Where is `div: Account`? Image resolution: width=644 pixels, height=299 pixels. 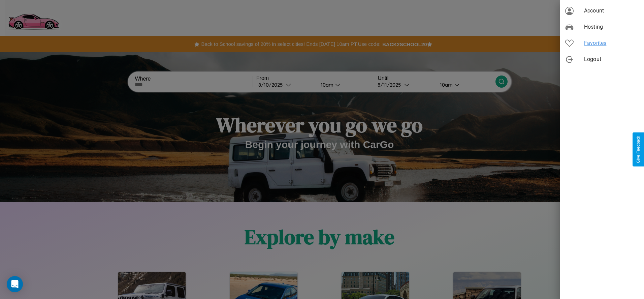
div: Account is located at coordinates (602, 11).